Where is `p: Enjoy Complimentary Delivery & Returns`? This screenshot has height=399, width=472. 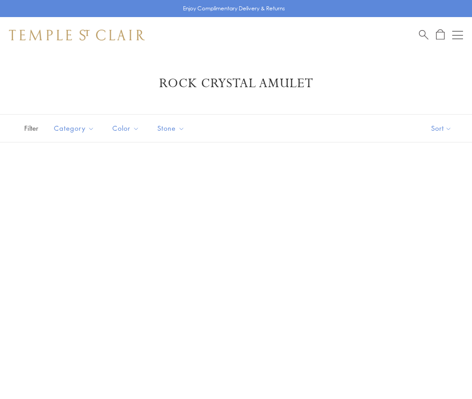 p: Enjoy Complimentary Delivery & Returns is located at coordinates (234, 9).